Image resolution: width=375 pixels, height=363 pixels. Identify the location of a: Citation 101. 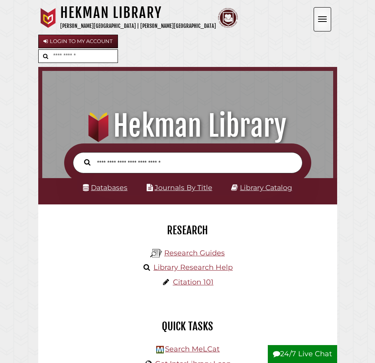
(193, 282).